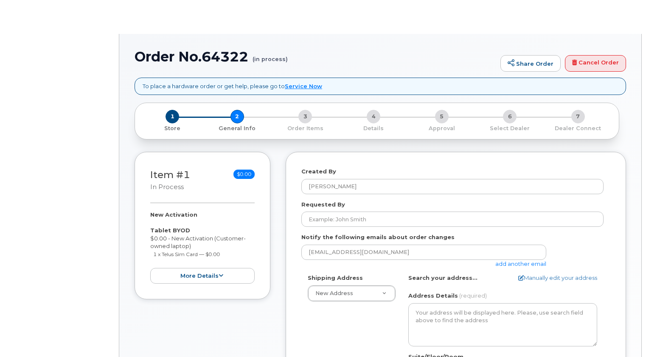  I want to click on button: more details, so click(203, 276).